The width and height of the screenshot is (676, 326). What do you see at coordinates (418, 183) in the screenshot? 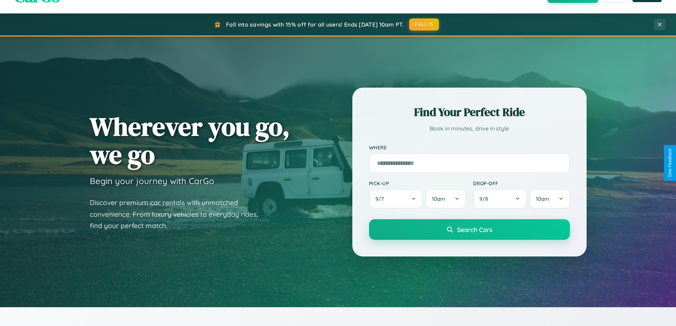
I see `label: Pick-up` at bounding box center [418, 183].